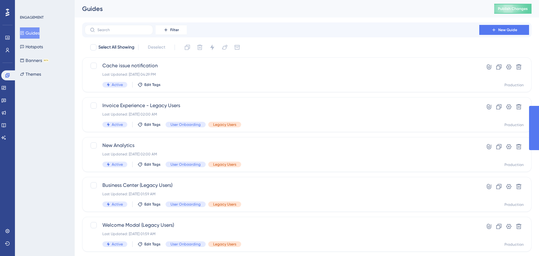 The height and width of the screenshot is (256, 539). What do you see at coordinates (123, 30) in the screenshot?
I see `input: Search` at bounding box center [123, 30].